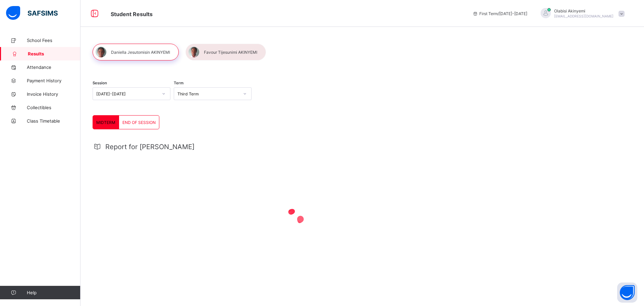  What do you see at coordinates (627, 292) in the screenshot?
I see `button: Open asap` at bounding box center [627, 292].